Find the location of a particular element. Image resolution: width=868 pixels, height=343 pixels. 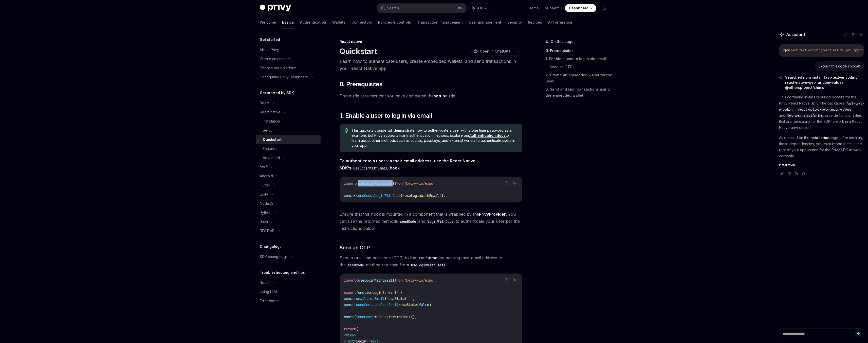

button: Searched npm install fast-text-encoding react-native-get-random-values @ethersproject/shims is located at coordinates (822, 83).